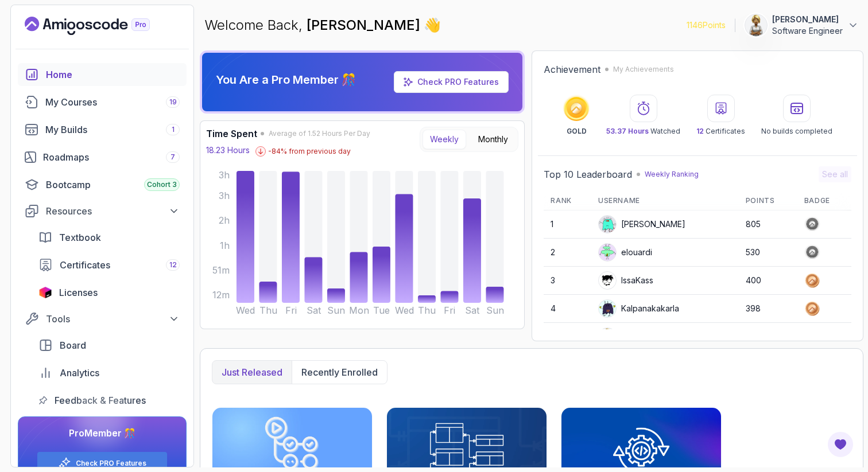 This screenshot has width=868, height=472. What do you see at coordinates (339, 373) in the screenshot?
I see `button: Recently enrolled` at bounding box center [339, 373].